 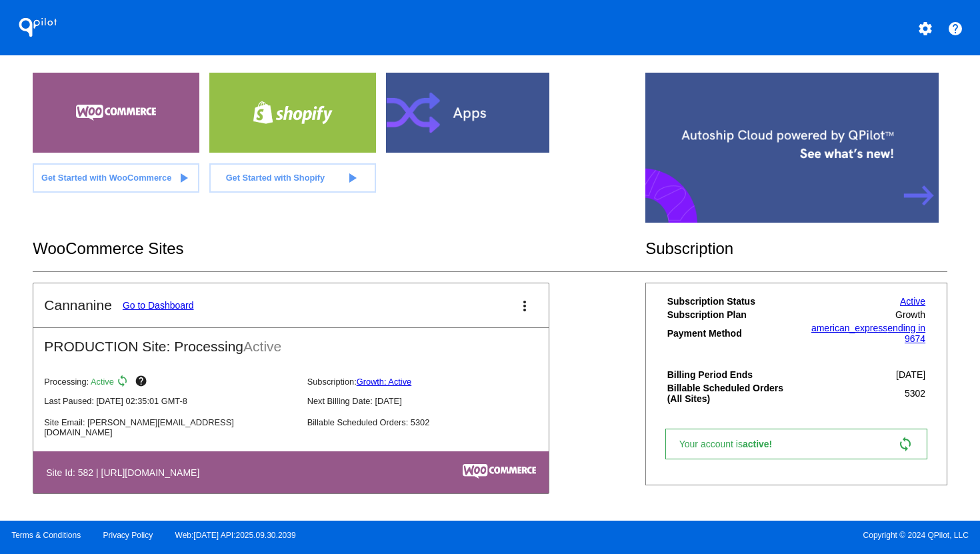 What do you see at coordinates (293, 178) in the screenshot?
I see `a: Get Started with Shopify` at bounding box center [293, 178].